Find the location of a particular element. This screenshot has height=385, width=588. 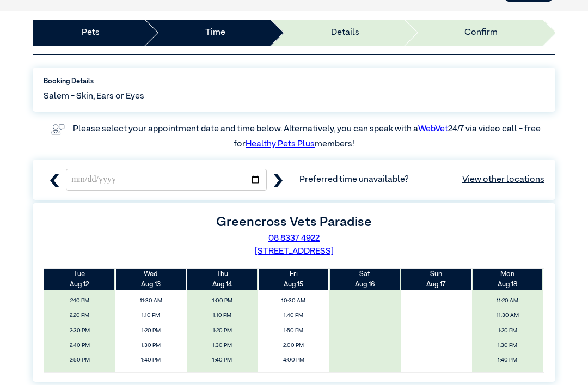

a: Time is located at coordinates (215, 33).